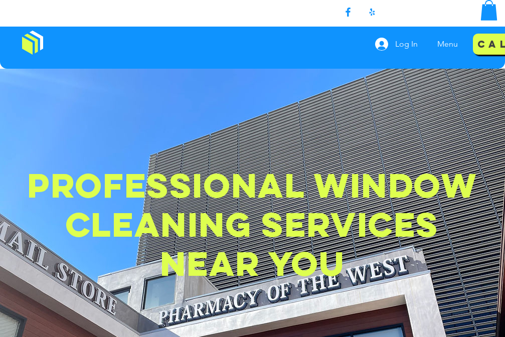 The width and height of the screenshot is (505, 337). Describe the element at coordinates (406, 44) in the screenshot. I see `span: Log In` at that location.